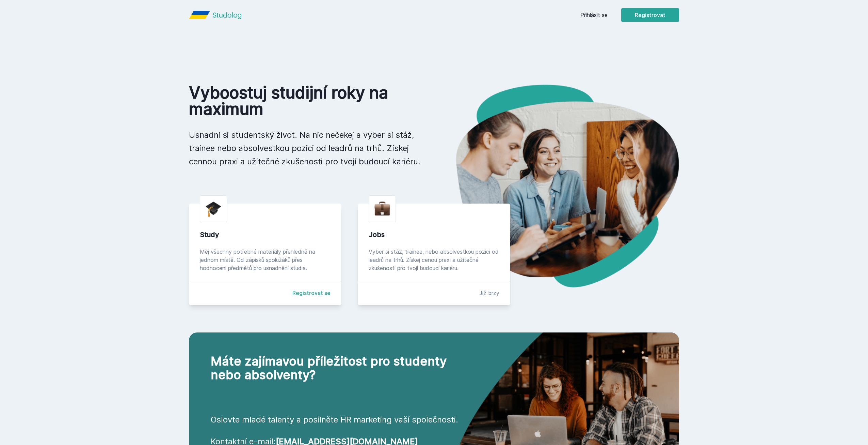 This screenshot has width=868, height=445. What do you see at coordinates (651, 15) in the screenshot?
I see `a: Registrovat` at bounding box center [651, 15].